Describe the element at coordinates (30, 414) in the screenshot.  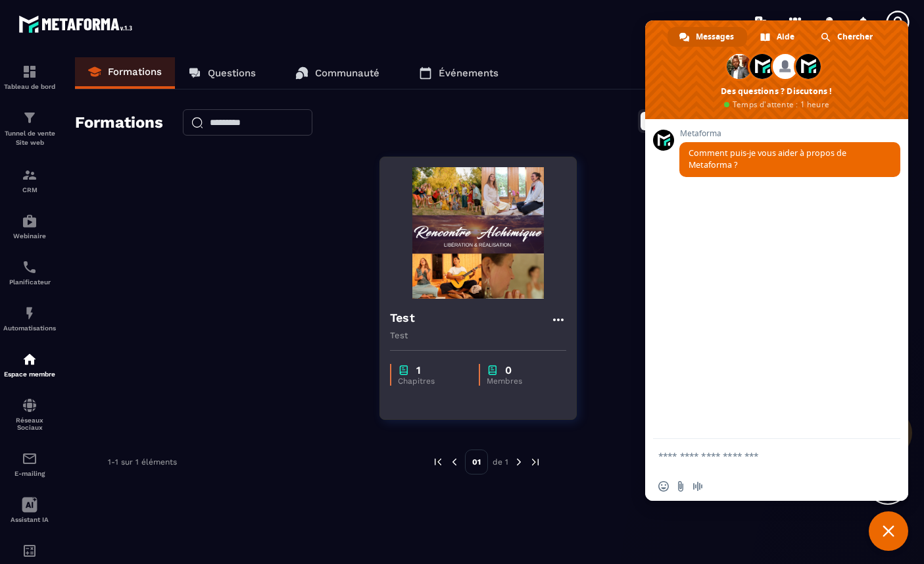
I see `a: social-networksocial-networkRéseaux Sociaux` at that location.